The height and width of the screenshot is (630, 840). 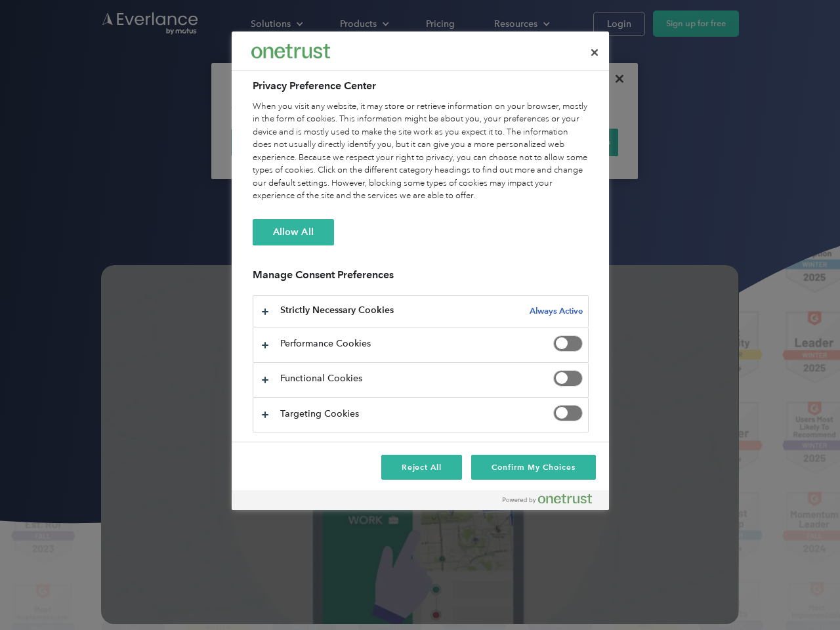 I want to click on h3: Manage Consent Preferences, so click(x=420, y=278).